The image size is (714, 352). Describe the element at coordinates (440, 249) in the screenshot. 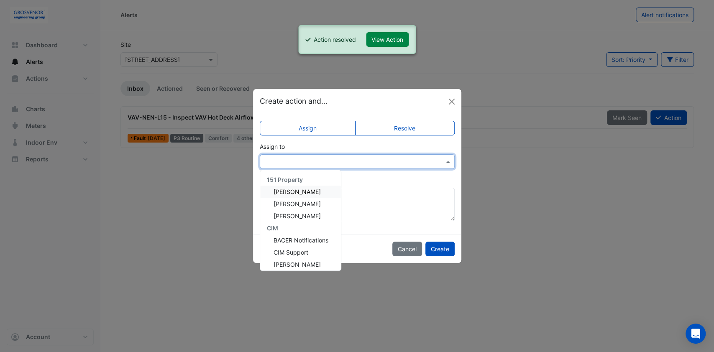

I see `button: Create` at that location.